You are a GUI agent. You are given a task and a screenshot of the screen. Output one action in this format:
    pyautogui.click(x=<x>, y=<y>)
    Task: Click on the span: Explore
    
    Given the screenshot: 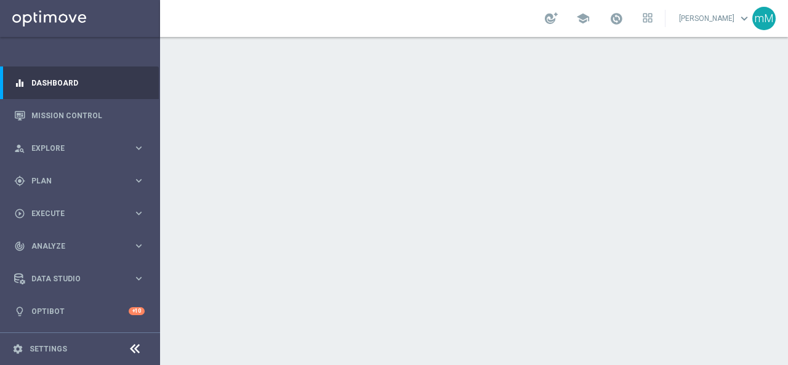 What is the action you would take?
    pyautogui.click(x=82, y=148)
    